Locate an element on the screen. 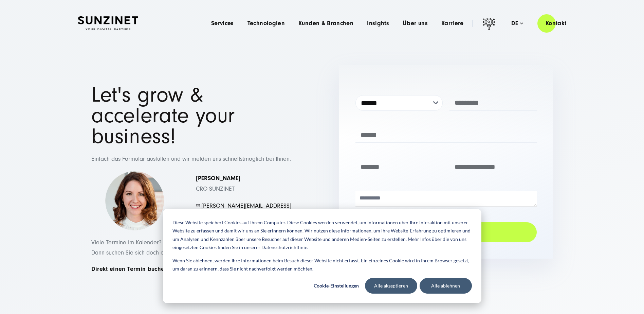 The height and width of the screenshot is (314, 644). span: Einfach das Formular ausfüllen und wir melden uns schnellstmöglich bei Ihnen. is located at coordinates (191, 159).